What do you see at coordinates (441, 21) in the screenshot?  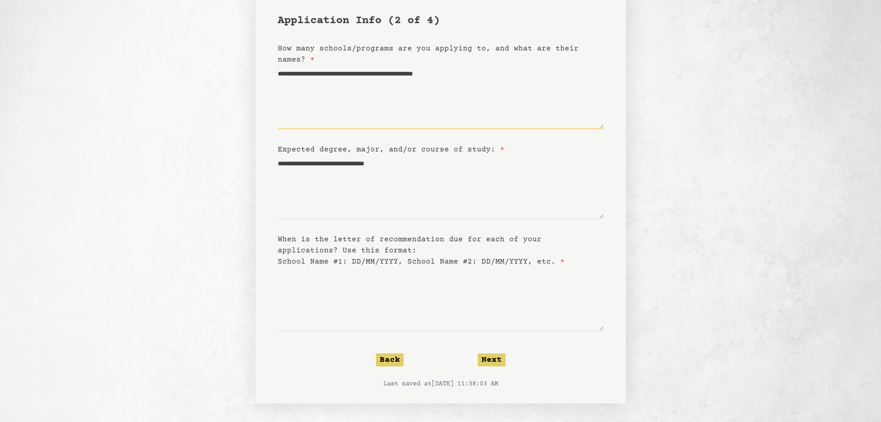 I see `h1: Application Info (2 of 4)` at bounding box center [441, 21].